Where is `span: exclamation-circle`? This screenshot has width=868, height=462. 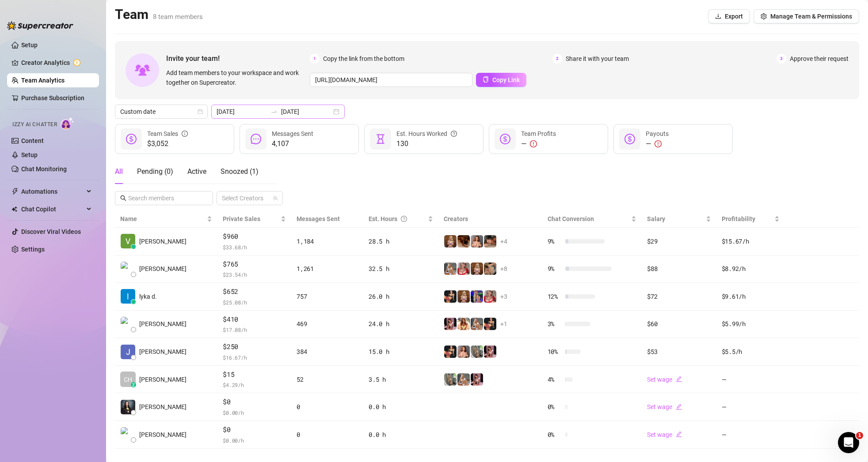
span: exclamation-circle is located at coordinates (658, 144).